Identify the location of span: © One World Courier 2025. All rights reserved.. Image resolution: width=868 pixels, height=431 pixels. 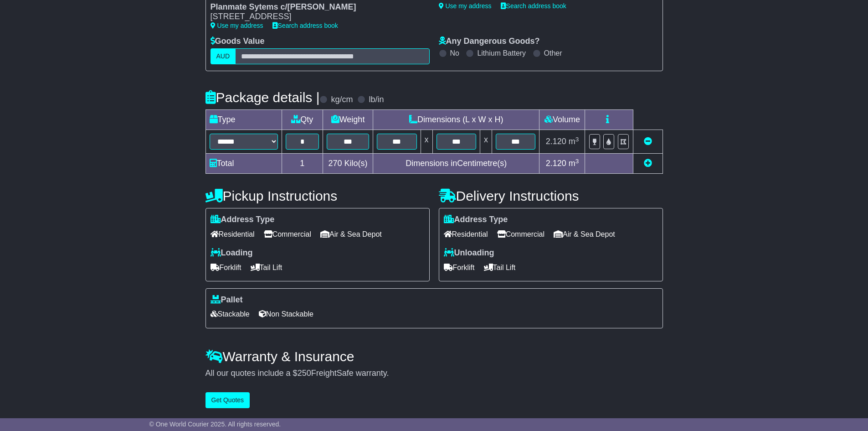
(215, 424).